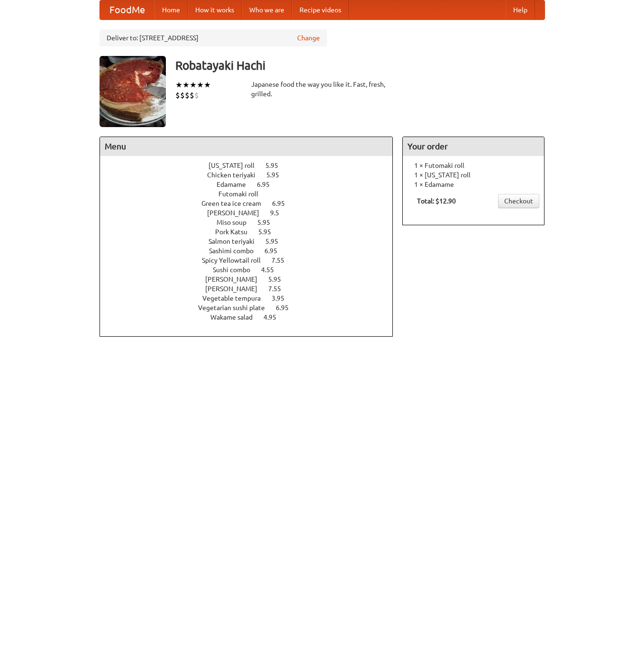  I want to click on span: Spicy Yellowtail roll, so click(236, 261).